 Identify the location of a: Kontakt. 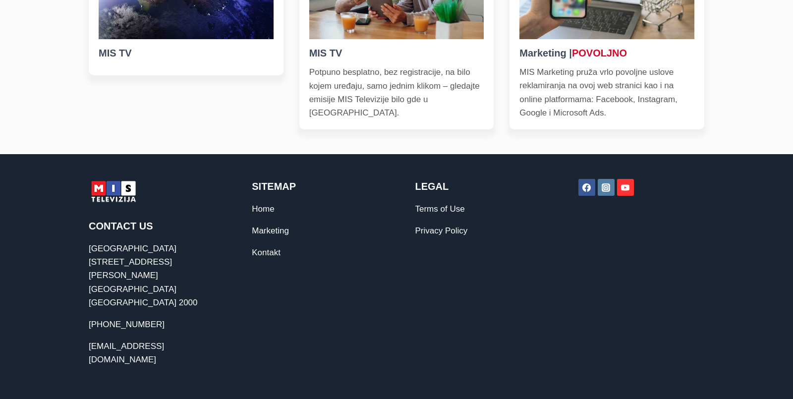
(266, 252).